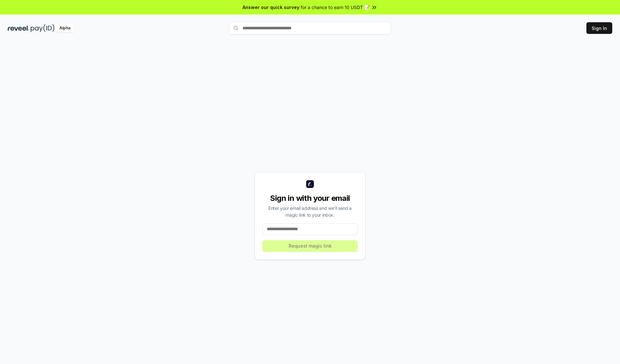  I want to click on img: pay_id, so click(43, 28).